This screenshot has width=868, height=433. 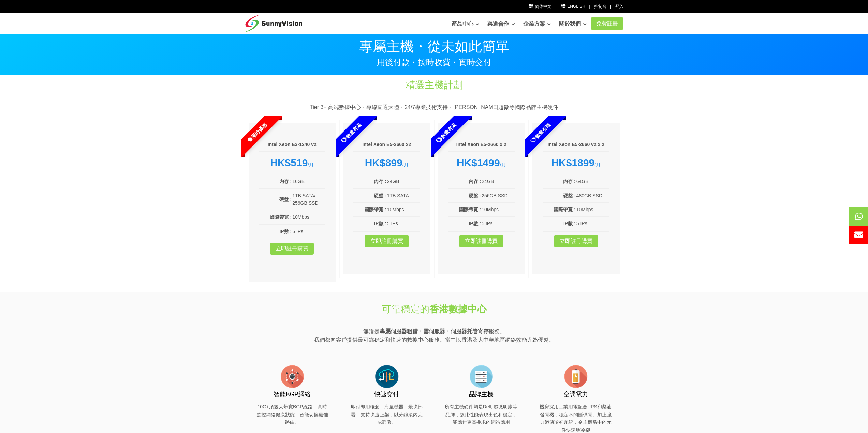 What do you see at coordinates (481, 376) in the screenshot?
I see `img: flat-server-alt.png` at bounding box center [481, 376].